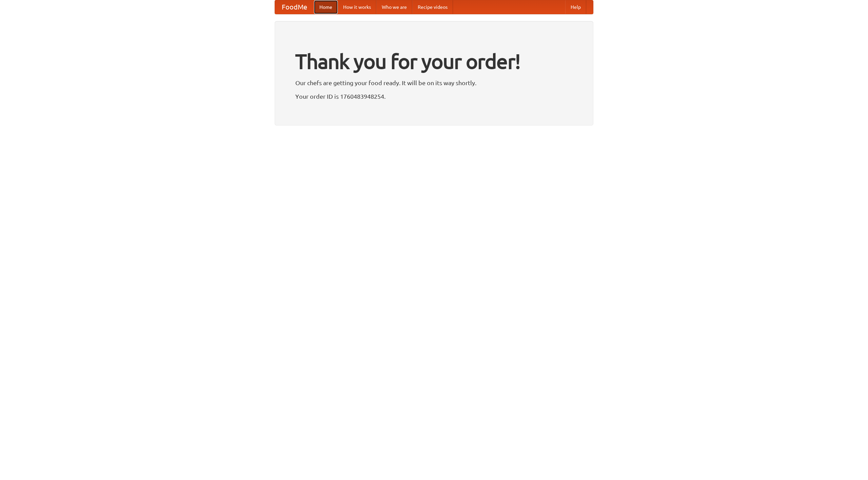 The width and height of the screenshot is (868, 480). I want to click on a: FoodMe, so click(295, 7).